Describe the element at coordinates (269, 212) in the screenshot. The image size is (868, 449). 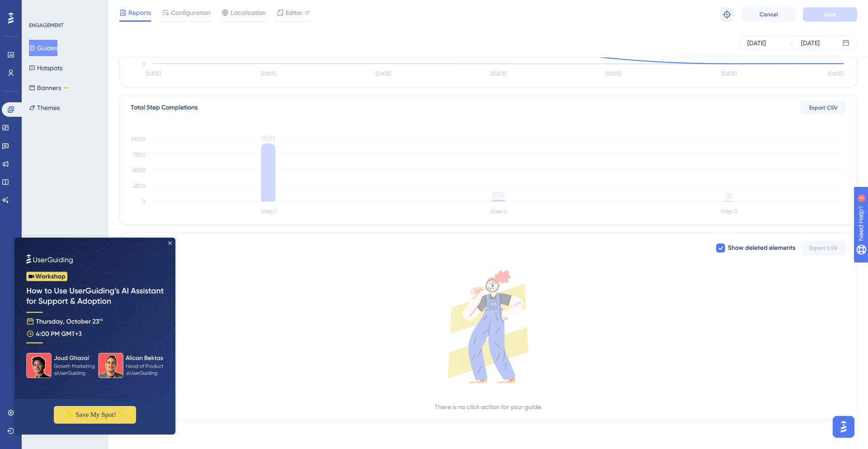
I see `tspan: Step 1` at that location.